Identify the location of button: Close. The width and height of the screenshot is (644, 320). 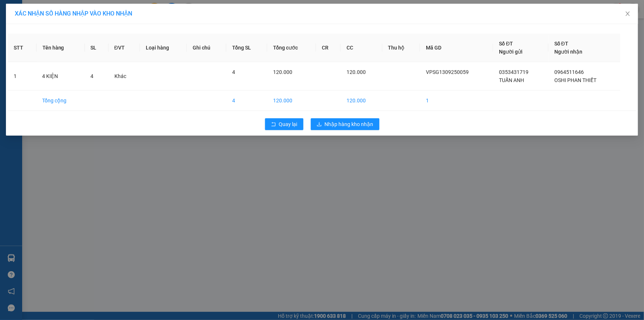
(628, 14).